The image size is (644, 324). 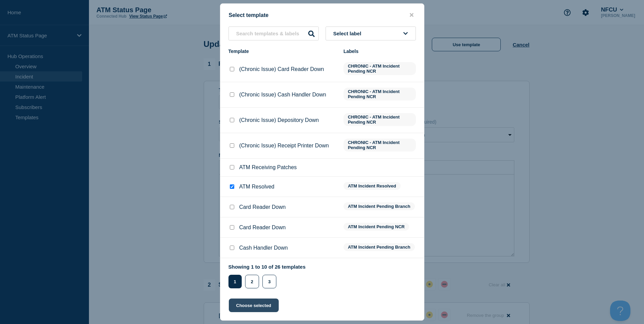 What do you see at coordinates (267, 267) in the screenshot?
I see `p: Showing 1 to 10 of 26 templates` at bounding box center [267, 267].